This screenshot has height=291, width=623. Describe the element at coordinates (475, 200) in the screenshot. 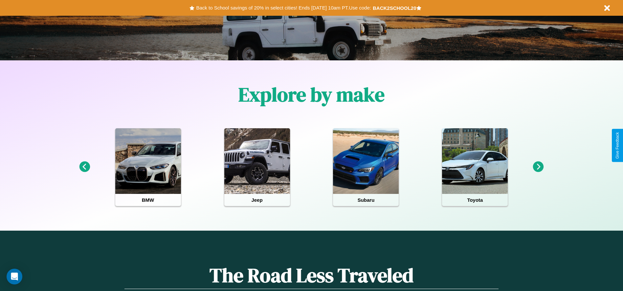

I see `h4: Toyota` at that location.